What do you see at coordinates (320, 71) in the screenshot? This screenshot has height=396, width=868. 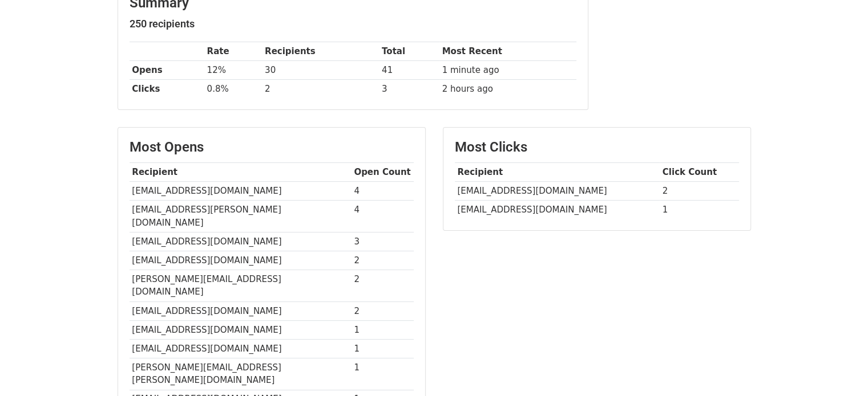 I see `td: 30` at bounding box center [320, 71].